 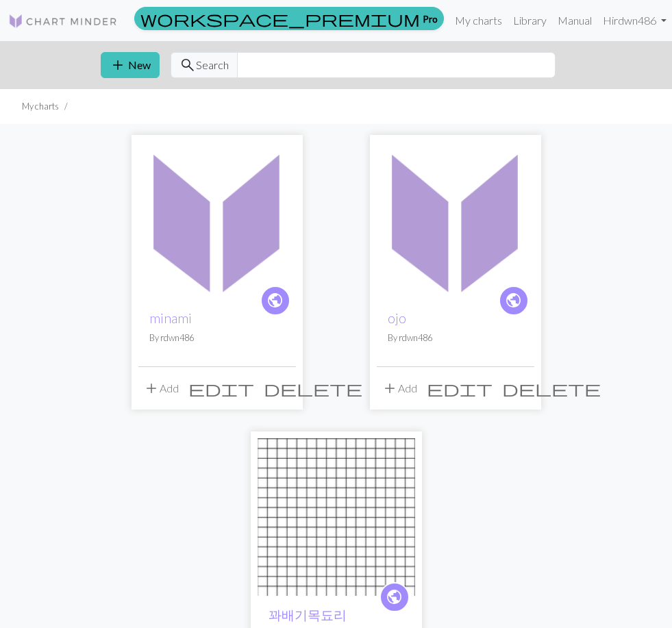 I want to click on li: My charts, so click(x=40, y=106).